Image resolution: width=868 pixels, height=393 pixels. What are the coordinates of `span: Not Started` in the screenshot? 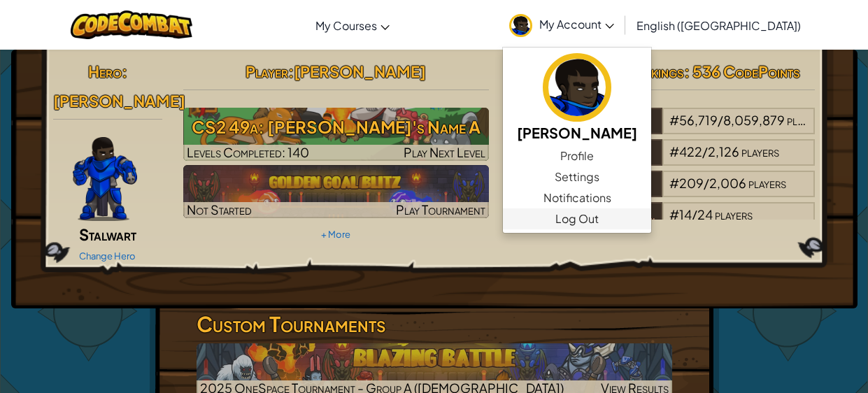 It's located at (218, 210).